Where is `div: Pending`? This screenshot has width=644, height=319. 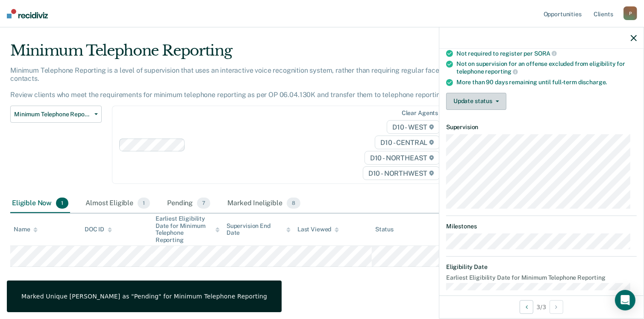
div: Pending is located at coordinates (188, 204).